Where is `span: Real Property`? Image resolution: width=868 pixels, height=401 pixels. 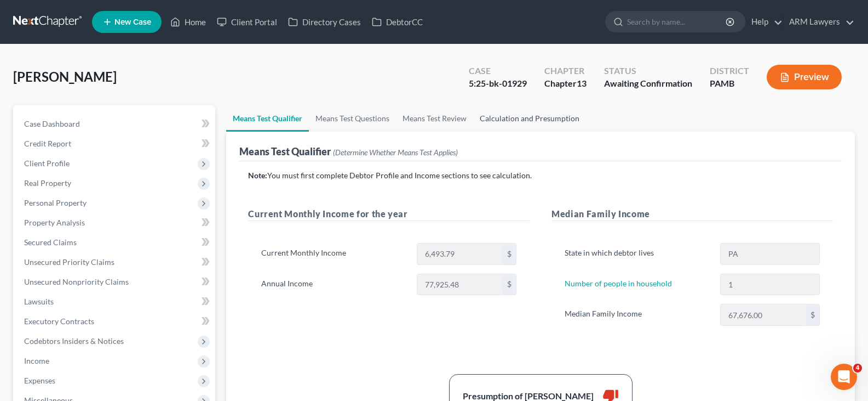
span: Real Property is located at coordinates (48, 183).